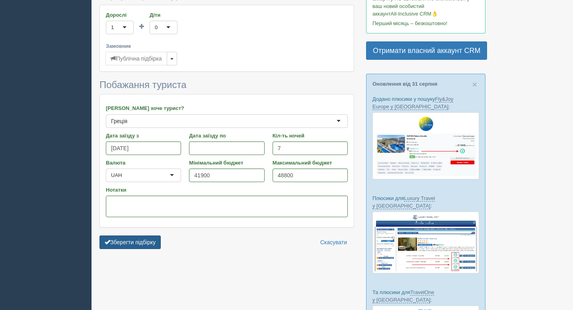 The height and width of the screenshot is (310, 573). I want to click on p: Плюсики для :, so click(426, 202).